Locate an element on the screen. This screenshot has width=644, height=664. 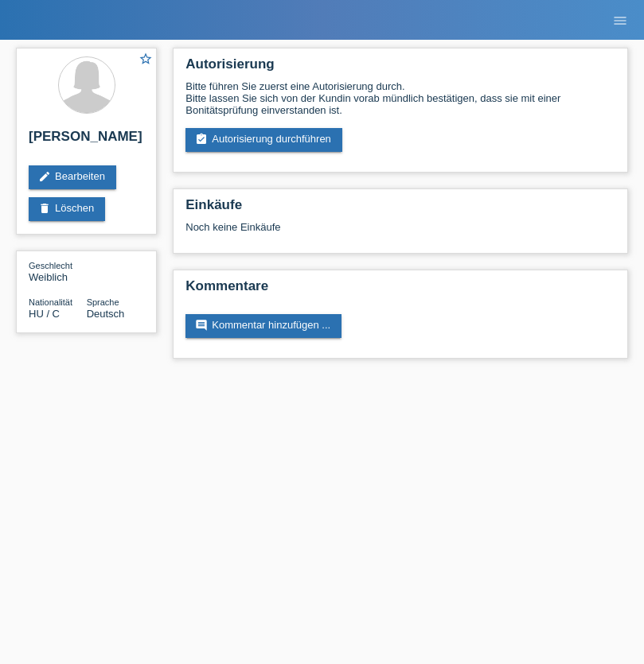
div: Weiblich is located at coordinates (57, 271).